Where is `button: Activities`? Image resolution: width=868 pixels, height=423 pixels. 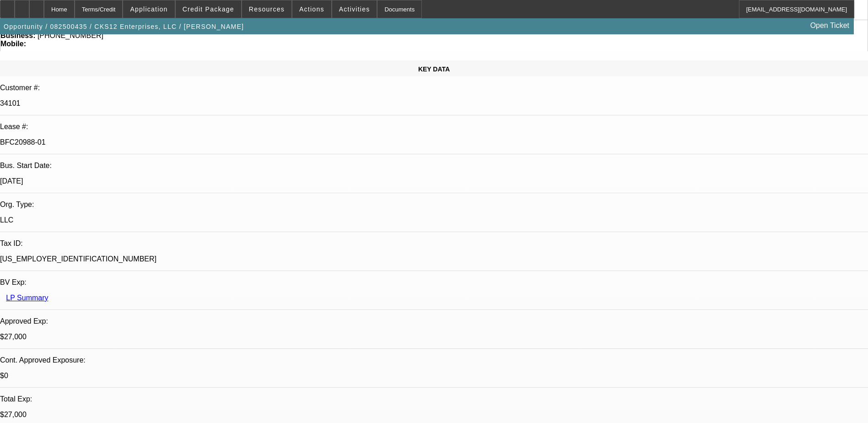 button: Activities is located at coordinates (355, 9).